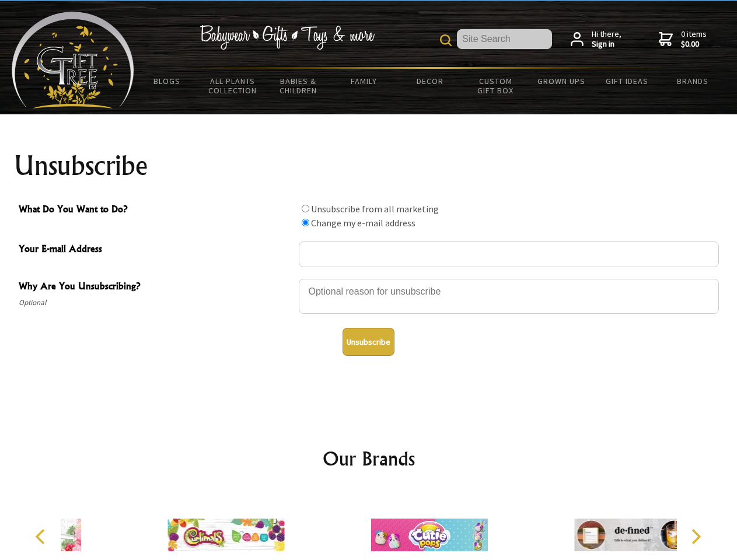 This screenshot has width=737, height=560. I want to click on label: Unsubscribe from all marketing, so click(374, 209).